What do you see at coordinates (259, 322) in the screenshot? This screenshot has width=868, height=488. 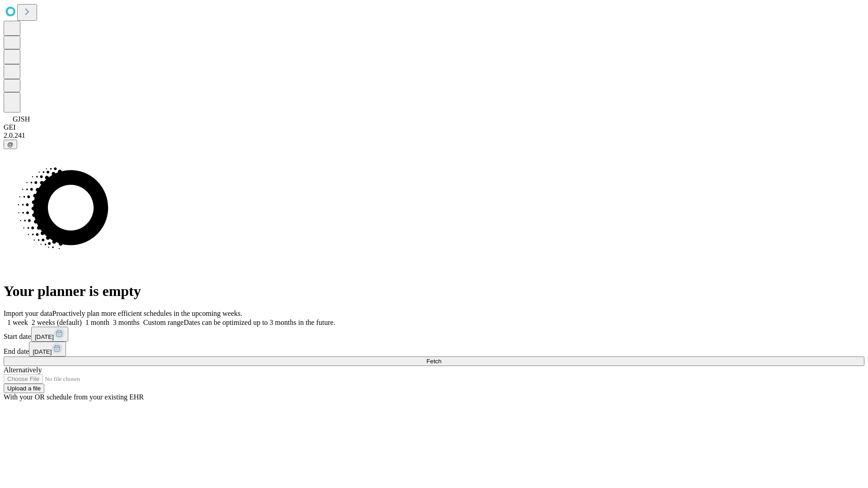 I see `span: Dates can be optimized up to 3 months in the future.` at bounding box center [259, 322].